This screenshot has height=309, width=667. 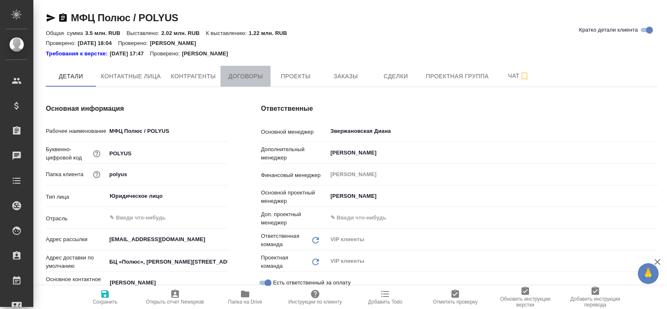 I want to click on p: Папка клиента, so click(x=65, y=175).